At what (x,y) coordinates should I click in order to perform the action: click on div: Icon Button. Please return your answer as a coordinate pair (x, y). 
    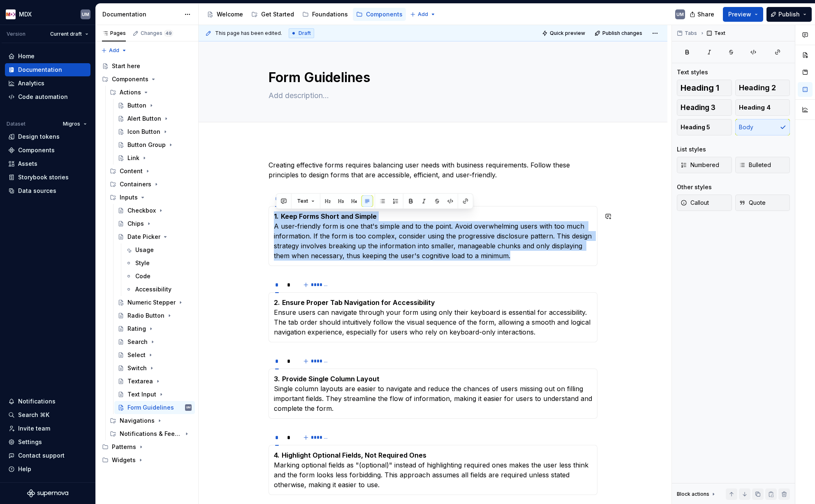
    Looking at the image, I should click on (144, 131).